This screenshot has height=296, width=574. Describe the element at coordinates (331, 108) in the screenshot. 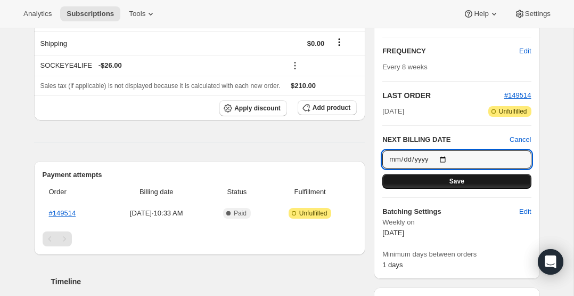

I see `span: Add product` at that location.